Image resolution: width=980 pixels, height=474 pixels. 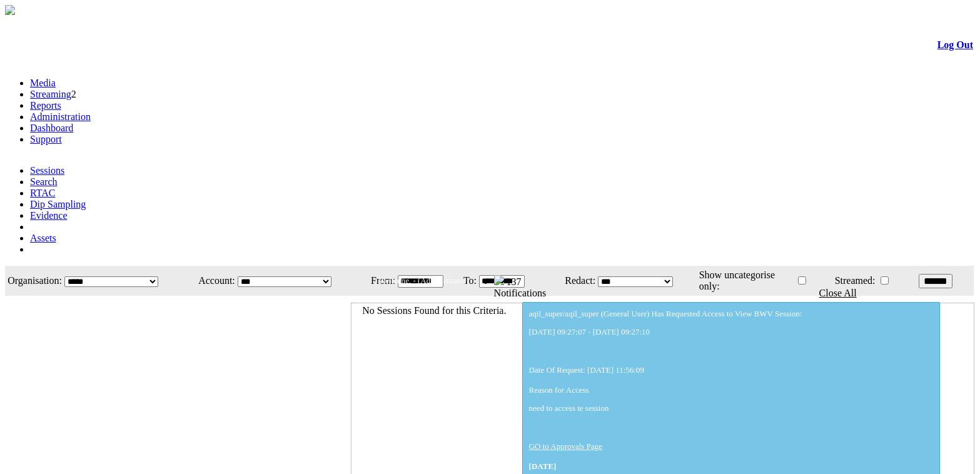 What do you see at coordinates (211, 280) in the screenshot?
I see `td: Account:` at bounding box center [211, 280].